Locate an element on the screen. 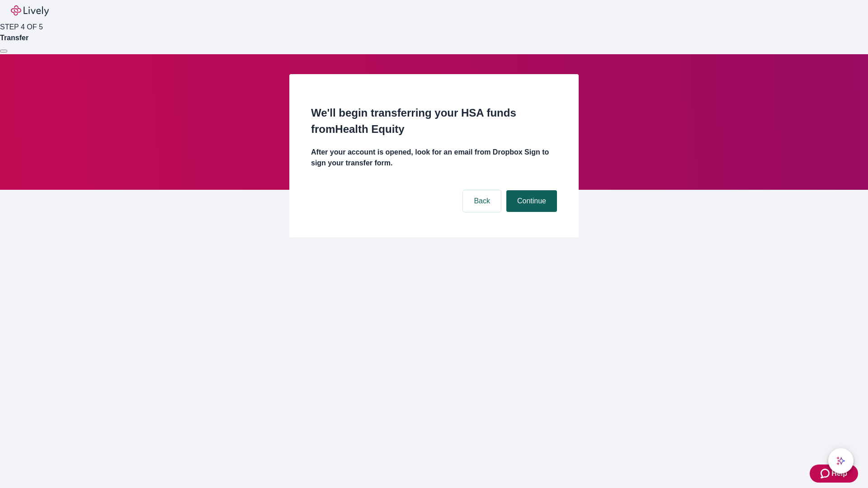  svg: Zendesk support icon is located at coordinates (826, 473).